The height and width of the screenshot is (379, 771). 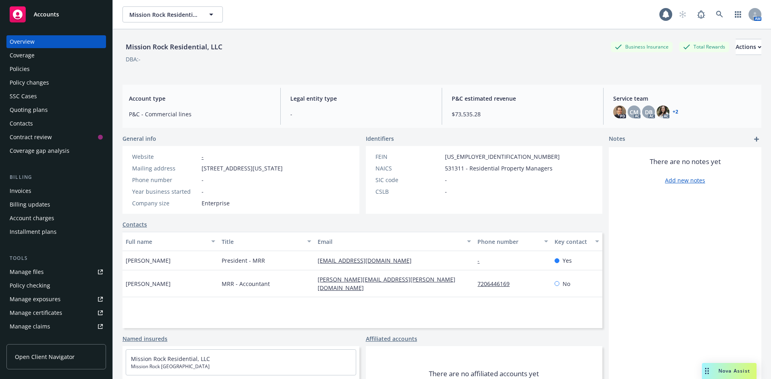 I want to click on button: Phone number, so click(x=512, y=242).